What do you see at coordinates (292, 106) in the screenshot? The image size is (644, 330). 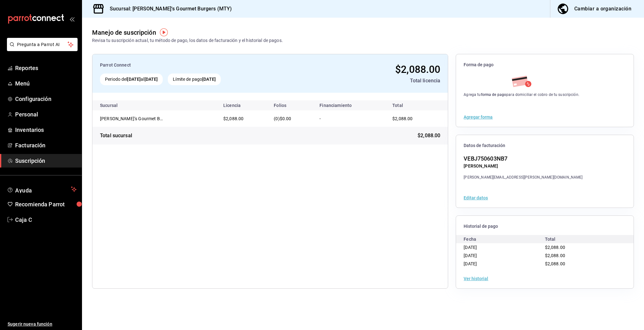 I see `th: Folios` at bounding box center [292, 106].